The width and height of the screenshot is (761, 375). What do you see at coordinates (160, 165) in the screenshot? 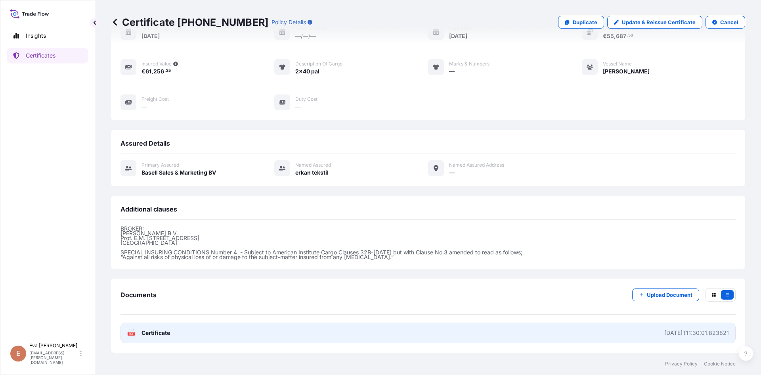
I see `span: Primary assured` at bounding box center [160, 165].